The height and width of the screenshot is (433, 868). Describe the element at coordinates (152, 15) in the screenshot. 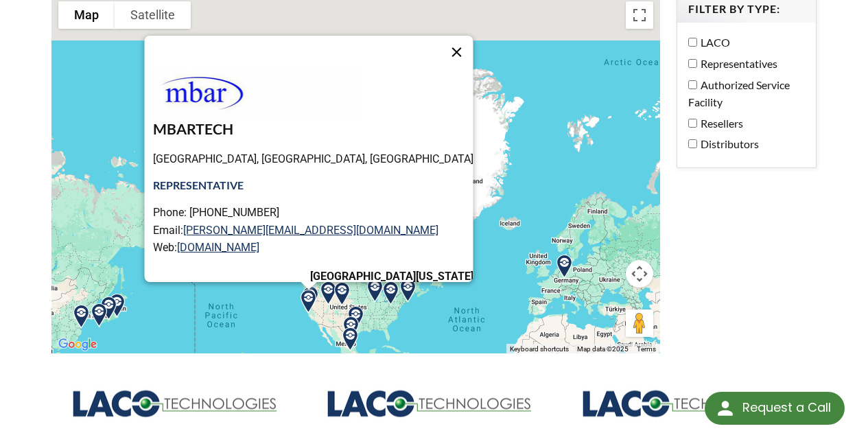

I see `button: Show satellite imagery` at that location.